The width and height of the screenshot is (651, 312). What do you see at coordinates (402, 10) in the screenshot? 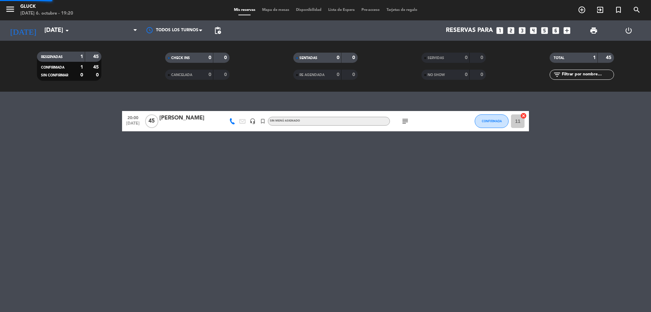
I see `span: Tarjetas de regalo` at bounding box center [402, 10].